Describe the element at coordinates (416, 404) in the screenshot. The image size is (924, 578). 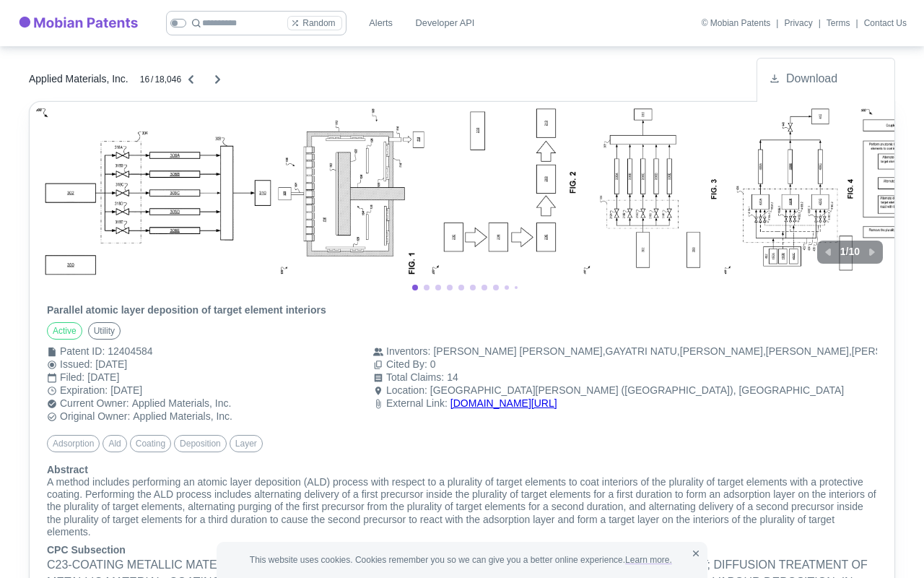
I see `div: External Link :` at that location.